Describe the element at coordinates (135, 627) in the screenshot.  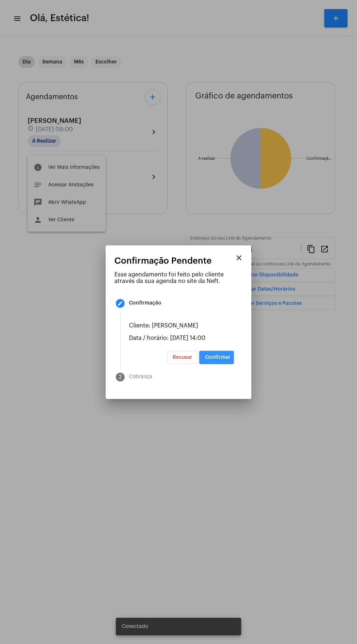
I see `span: Conectado` at that location.